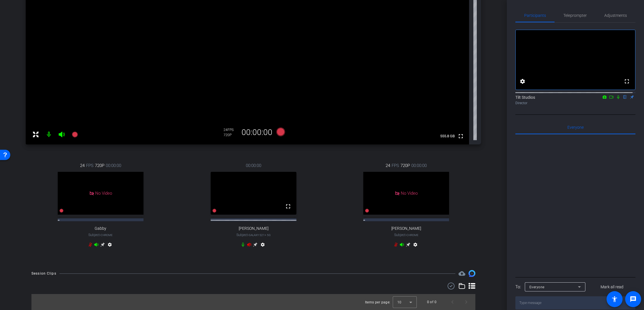 The image size is (644, 310). I want to click on div: To:, so click(518, 287).